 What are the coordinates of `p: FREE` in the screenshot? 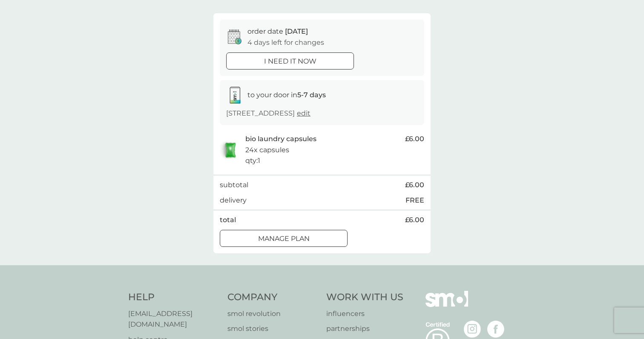 It's located at (415, 200).